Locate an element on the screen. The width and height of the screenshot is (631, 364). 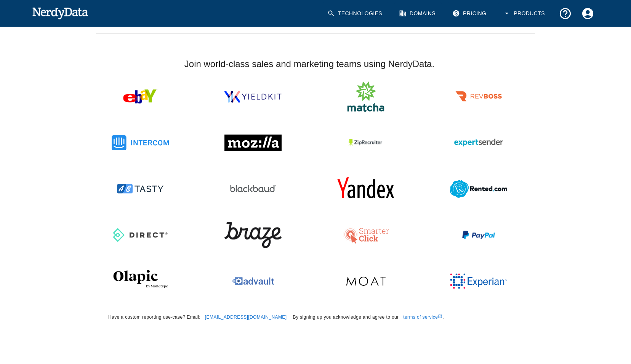
img: RevBoss is located at coordinates (478, 96).